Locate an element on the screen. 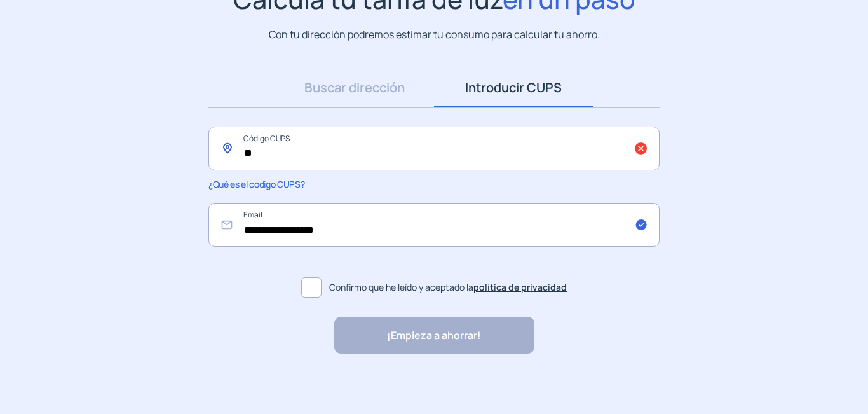  a: Introducir CUPS is located at coordinates (513, 88).